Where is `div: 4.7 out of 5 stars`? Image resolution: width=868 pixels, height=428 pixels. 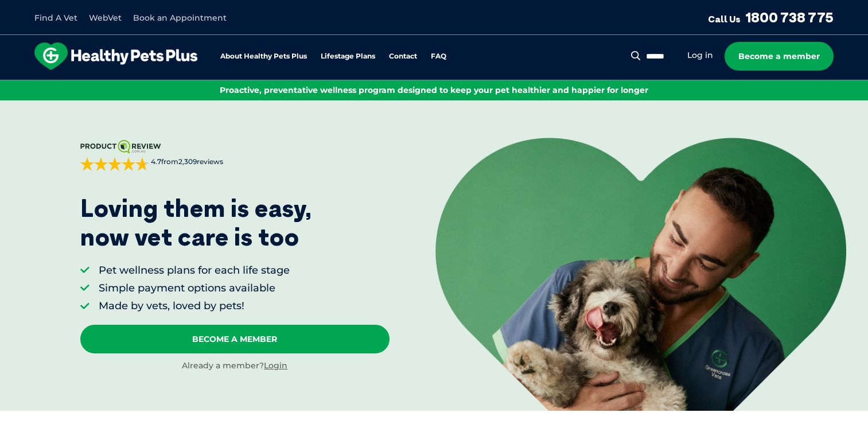
div: 4.7 out of 5 stars is located at coordinates (114, 164).